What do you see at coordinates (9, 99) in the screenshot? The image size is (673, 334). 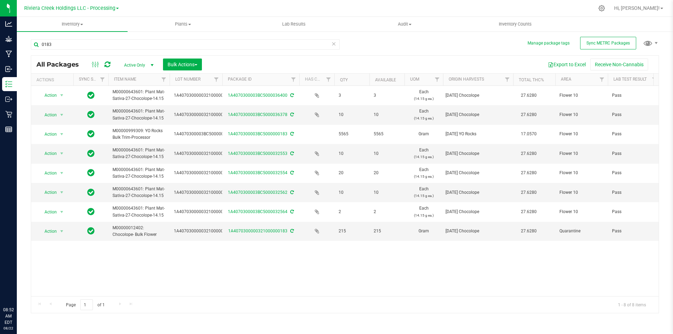 I see `inline-svg: Outbound` at bounding box center [9, 99].